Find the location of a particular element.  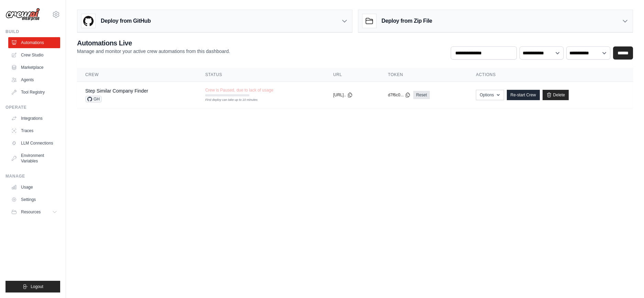

a: Environment Variables is located at coordinates (34, 158).